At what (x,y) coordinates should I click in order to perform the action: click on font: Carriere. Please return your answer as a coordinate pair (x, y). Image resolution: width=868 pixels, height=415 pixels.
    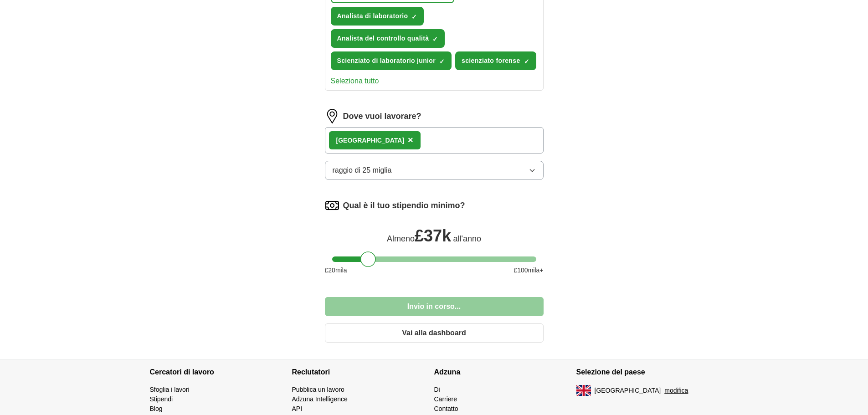
    Looking at the image, I should click on (446, 399).